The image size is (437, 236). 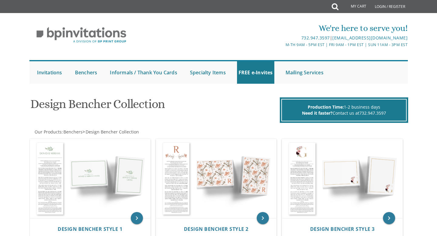 I want to click on img: Design Bencher Style 1, so click(x=90, y=179).